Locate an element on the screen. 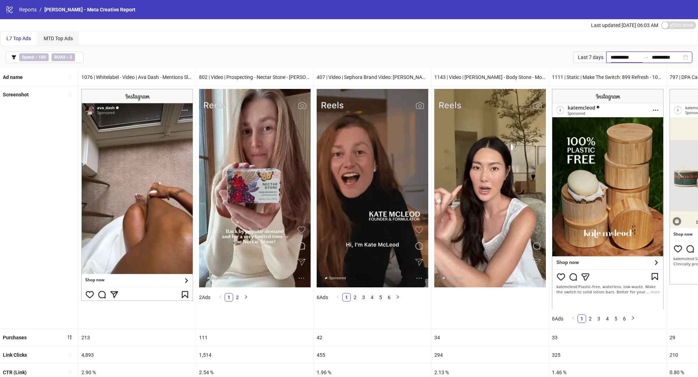 Image resolution: width=698 pixels, height=377 pixels. span: filter is located at coordinates (14, 57).